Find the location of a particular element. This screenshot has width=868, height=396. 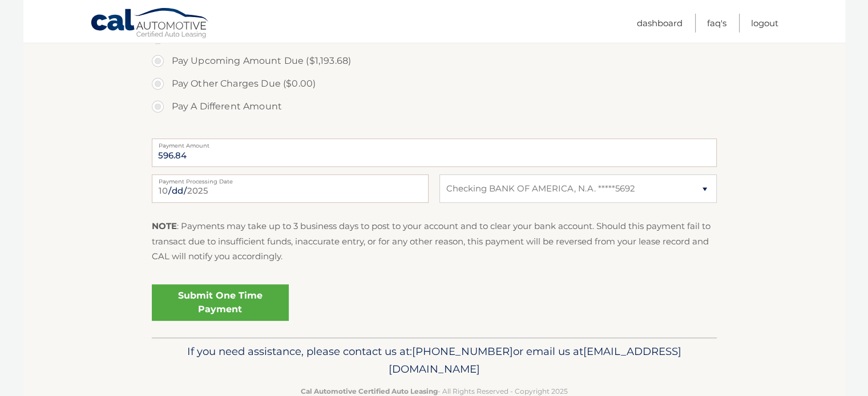

a: Cal Automotive is located at coordinates (150, 24).